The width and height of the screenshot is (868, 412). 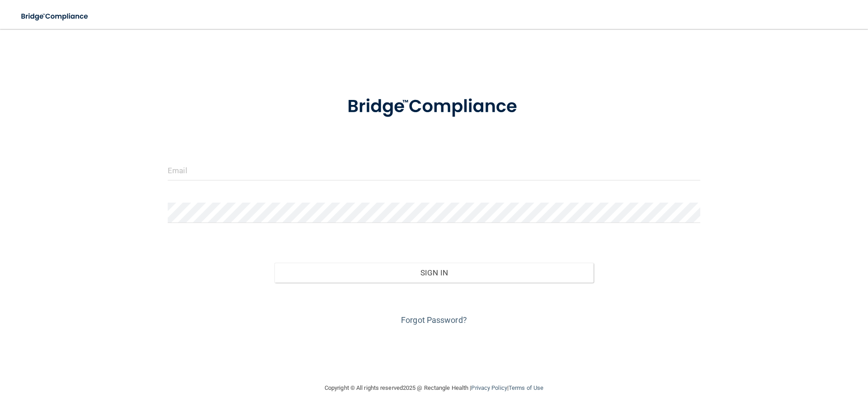 I want to click on button: Sign In, so click(x=434, y=273).